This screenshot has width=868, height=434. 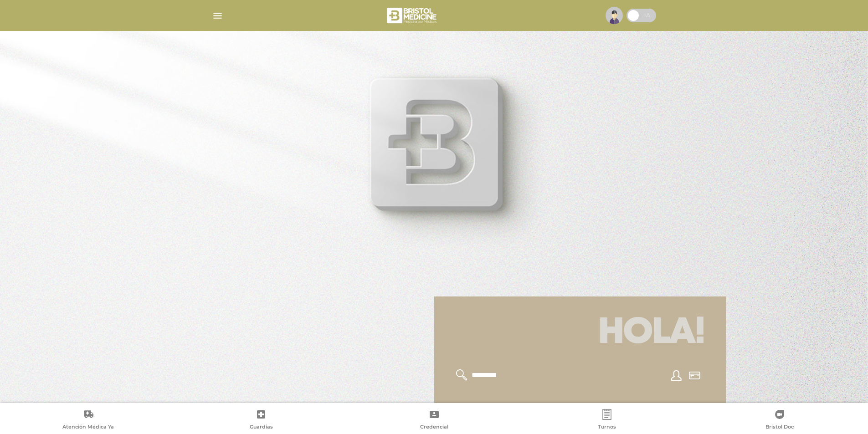 What do you see at coordinates (217, 15) in the screenshot?
I see `img: Cober_menu-lines-white.svg` at bounding box center [217, 15].